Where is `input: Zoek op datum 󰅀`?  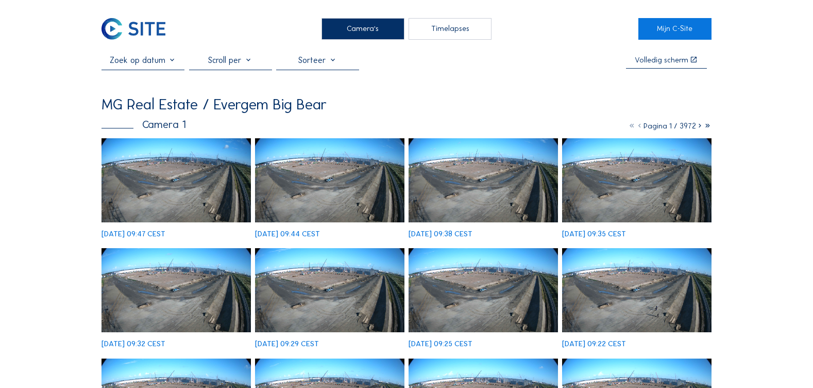
input: Zoek op datum 󰅀 is located at coordinates (143, 60).